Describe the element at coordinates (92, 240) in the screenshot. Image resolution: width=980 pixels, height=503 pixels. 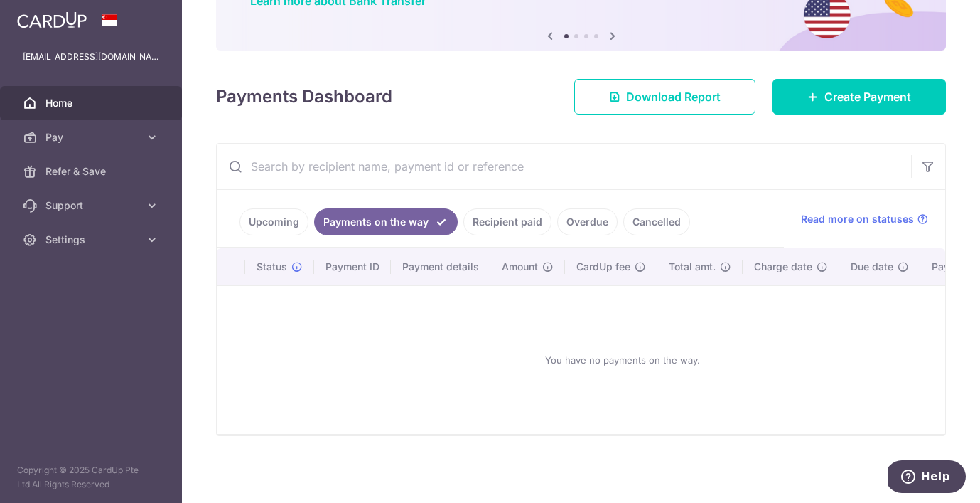
I see `span: Settings` at that location.